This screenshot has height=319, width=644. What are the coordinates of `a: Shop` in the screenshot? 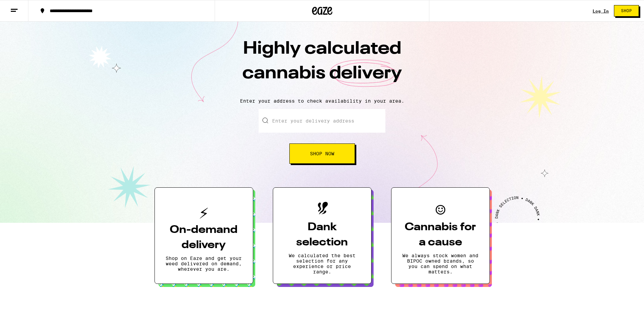 It's located at (626, 11).